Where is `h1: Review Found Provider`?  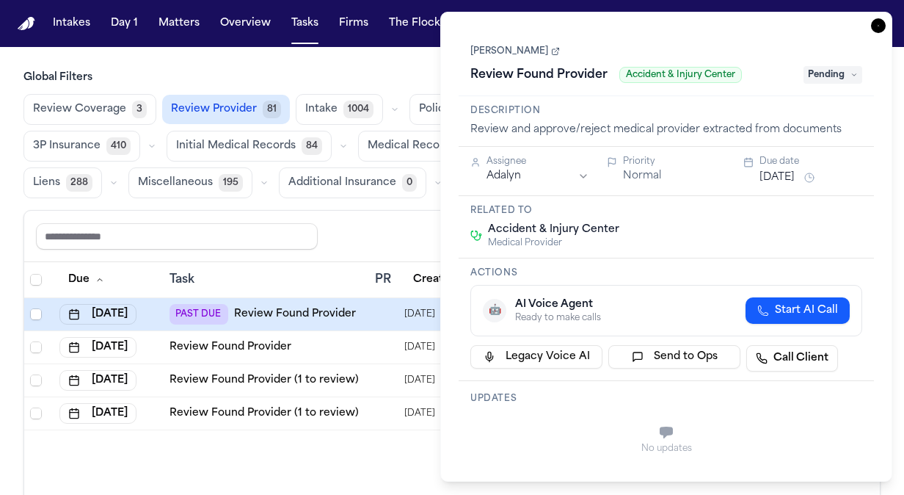 h1: Review Found Provider is located at coordinates (539, 75).